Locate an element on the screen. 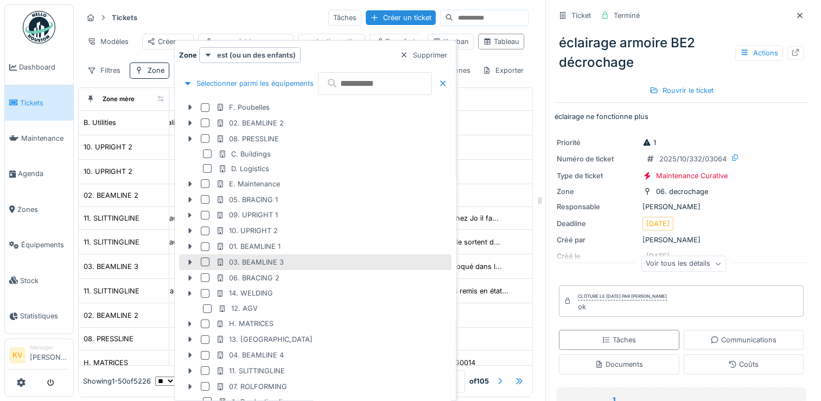 The width and height of the screenshot is (821, 401). div: C. Buildings is located at coordinates (244, 154).